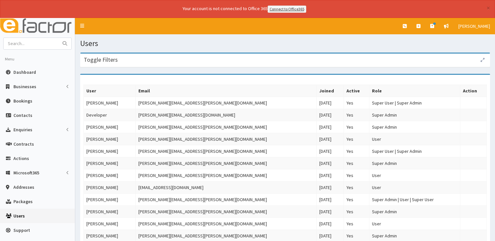  Describe the element at coordinates (23, 202) in the screenshot. I see `span: Packages` at that location.